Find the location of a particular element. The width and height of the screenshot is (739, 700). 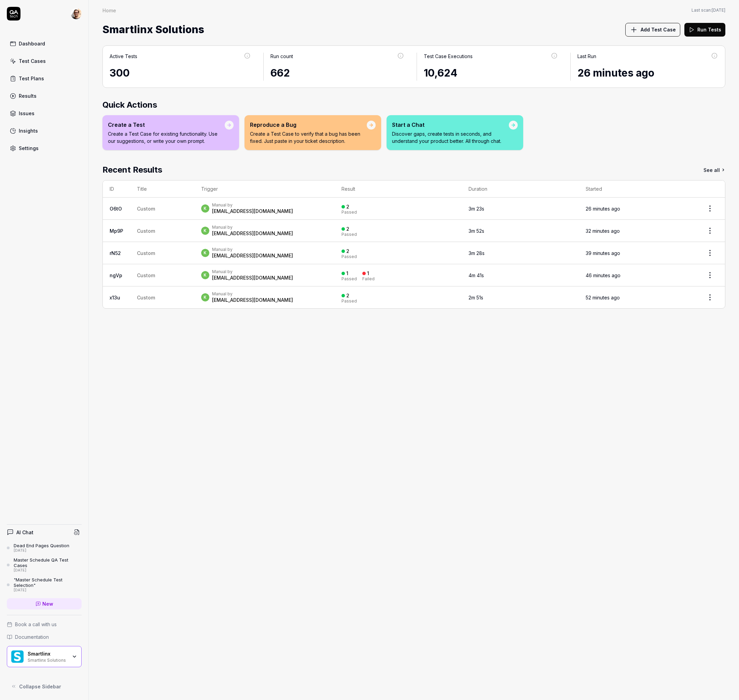

a: See all is located at coordinates (715, 170).